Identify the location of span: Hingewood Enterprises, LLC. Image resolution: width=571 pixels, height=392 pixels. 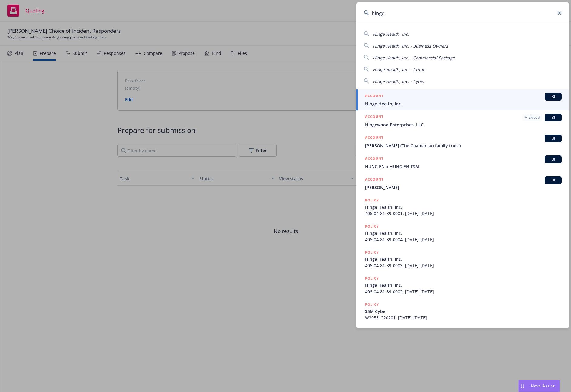
(463, 125).